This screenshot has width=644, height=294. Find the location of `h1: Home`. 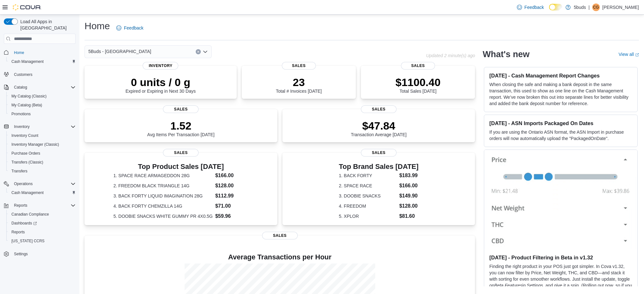

h1: Home is located at coordinates (97, 26).